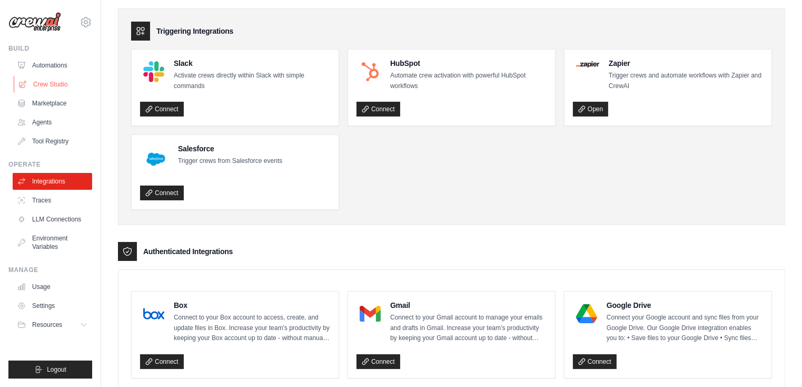 This screenshot has height=387, width=802. Describe the element at coordinates (56, 369) in the screenshot. I see `span: Logout` at that location.